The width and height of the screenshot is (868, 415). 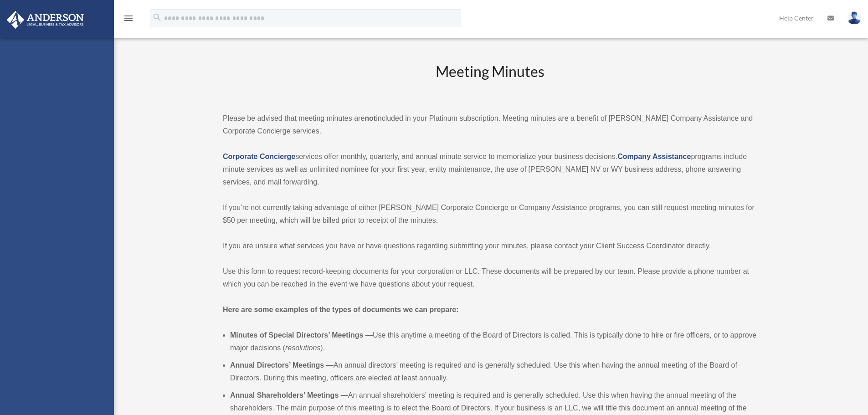 I want to click on a: Company Assistance, so click(x=654, y=156).